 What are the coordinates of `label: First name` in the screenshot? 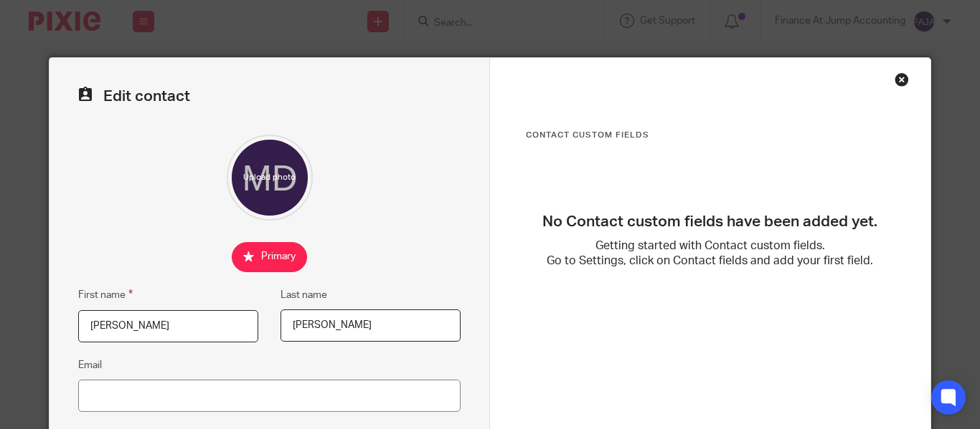 It's located at (106, 295).